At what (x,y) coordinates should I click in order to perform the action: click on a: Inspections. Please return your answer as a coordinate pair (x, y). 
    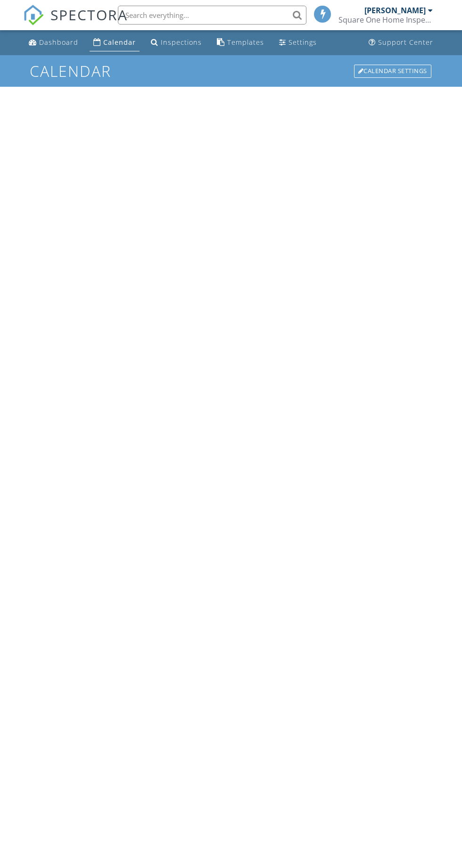
    Looking at the image, I should click on (177, 43).